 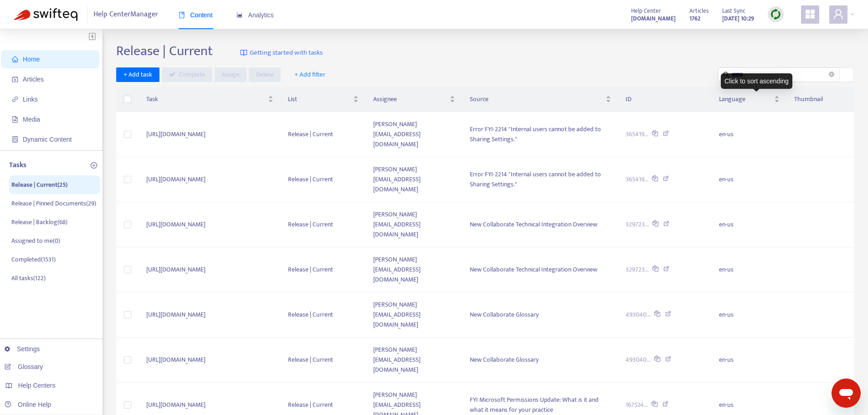 I want to click on h2: Release | Current, so click(x=164, y=51).